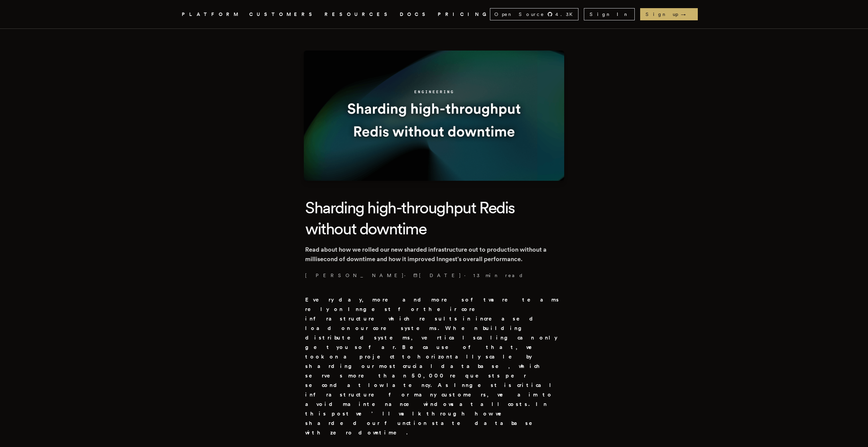 This screenshot has height=447, width=868. I want to click on span: 13 min read, so click(498, 275).